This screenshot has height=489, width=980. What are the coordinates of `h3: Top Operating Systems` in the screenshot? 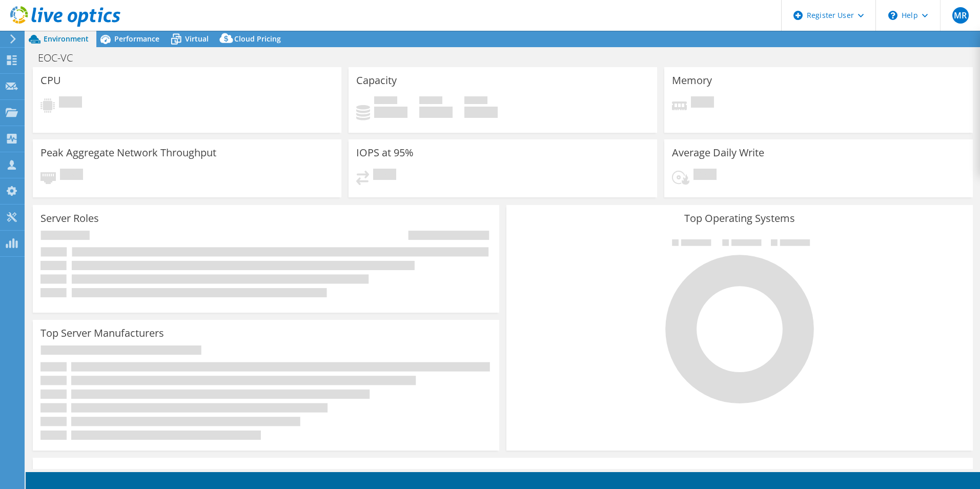 It's located at (740, 218).